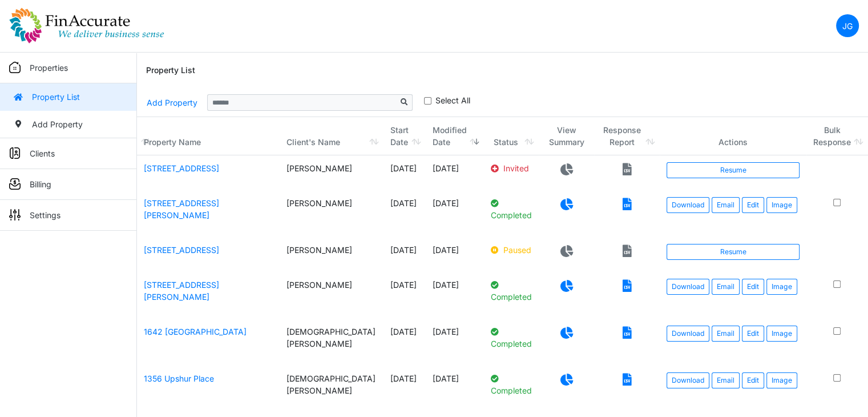  I want to click on a: 1356 Upshur Place, so click(179, 378).